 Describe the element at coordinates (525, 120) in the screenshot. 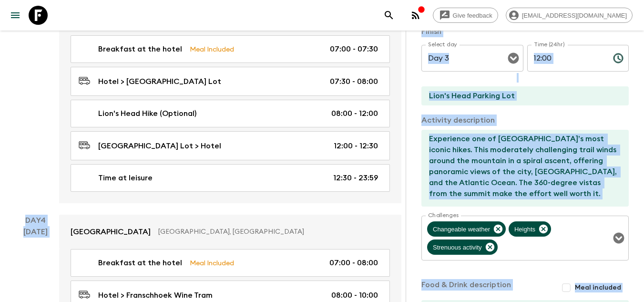

I see `p: Activity description` at that location.